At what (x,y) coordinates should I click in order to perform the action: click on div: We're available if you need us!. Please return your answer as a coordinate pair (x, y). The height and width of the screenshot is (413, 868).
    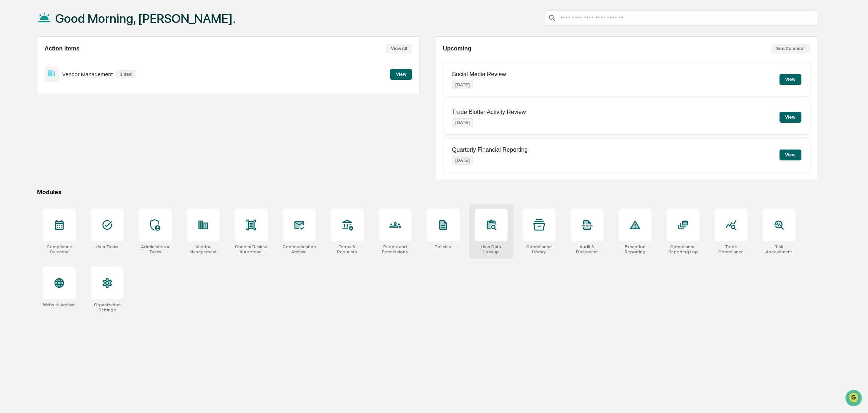
    Looking at the image, I should click on (58, 65).